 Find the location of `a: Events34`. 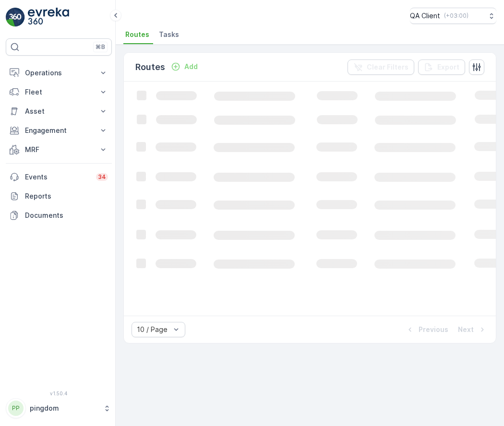

a: Events34 is located at coordinates (59, 177).